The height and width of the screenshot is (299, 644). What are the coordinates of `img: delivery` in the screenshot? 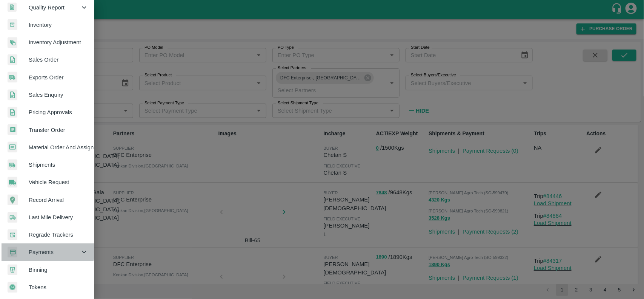 It's located at (12, 217).